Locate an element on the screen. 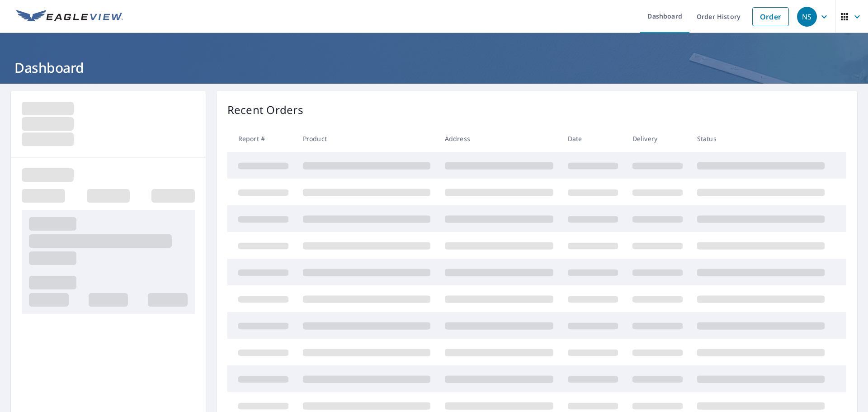 The image size is (868, 412). th: Date is located at coordinates (593, 139).